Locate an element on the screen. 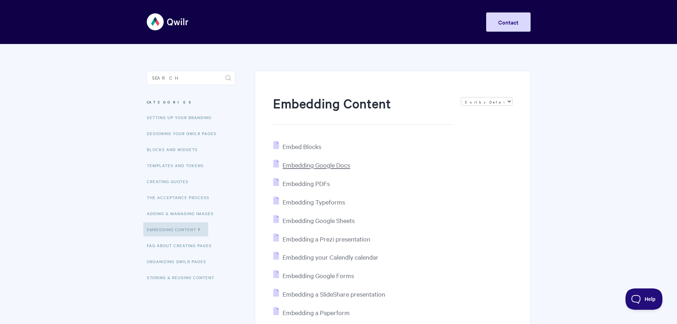 The image size is (677, 324). input: Search is located at coordinates (191, 78).